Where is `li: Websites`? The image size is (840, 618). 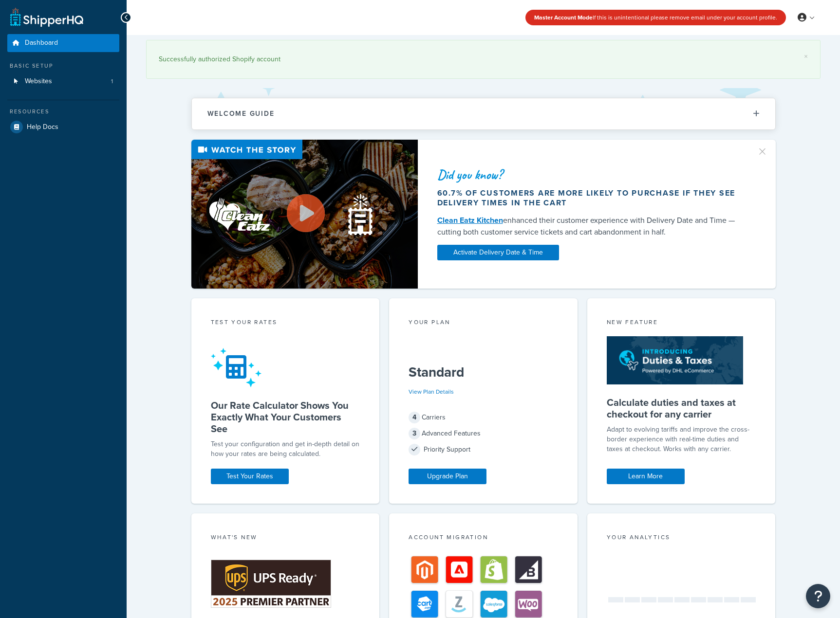 li: Websites is located at coordinates (63, 81).